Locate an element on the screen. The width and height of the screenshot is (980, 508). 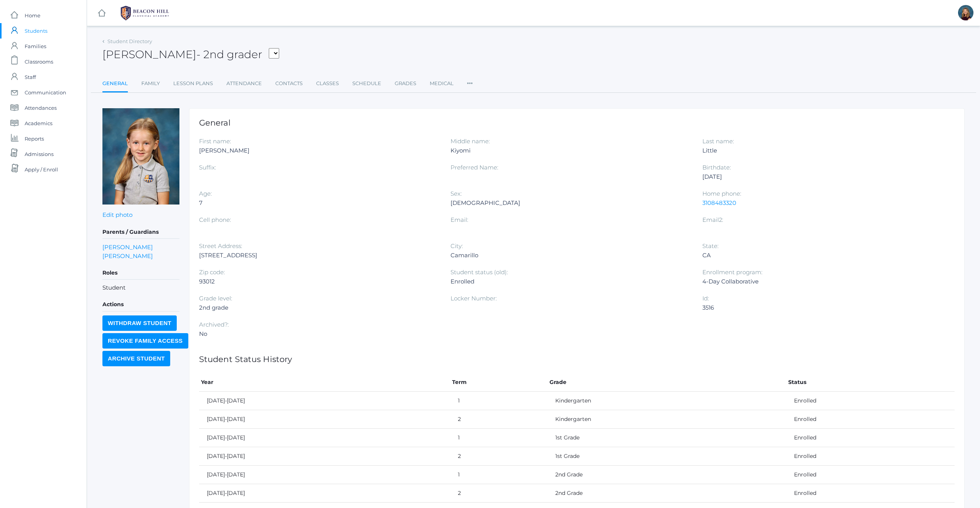
label: Suffix: is located at coordinates (208, 167).